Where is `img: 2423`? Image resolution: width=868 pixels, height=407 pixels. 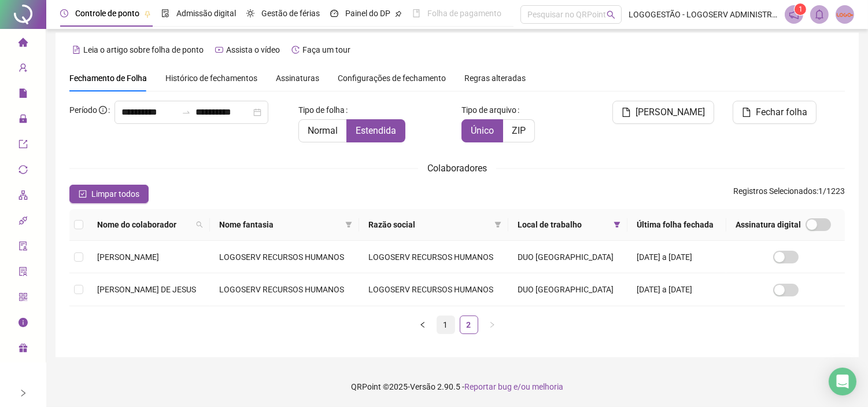
img: 2423 is located at coordinates (845, 14).